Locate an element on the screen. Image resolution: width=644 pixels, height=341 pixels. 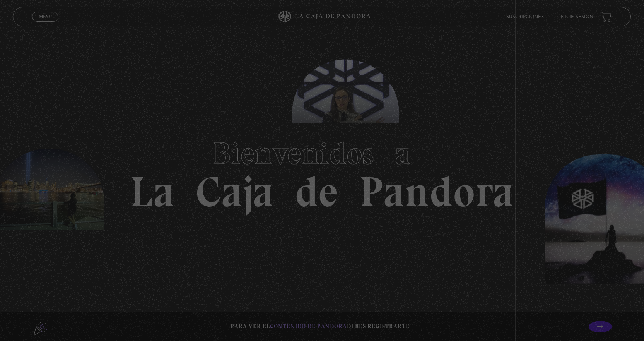
span: Bienvenidos a is located at coordinates (322, 153).